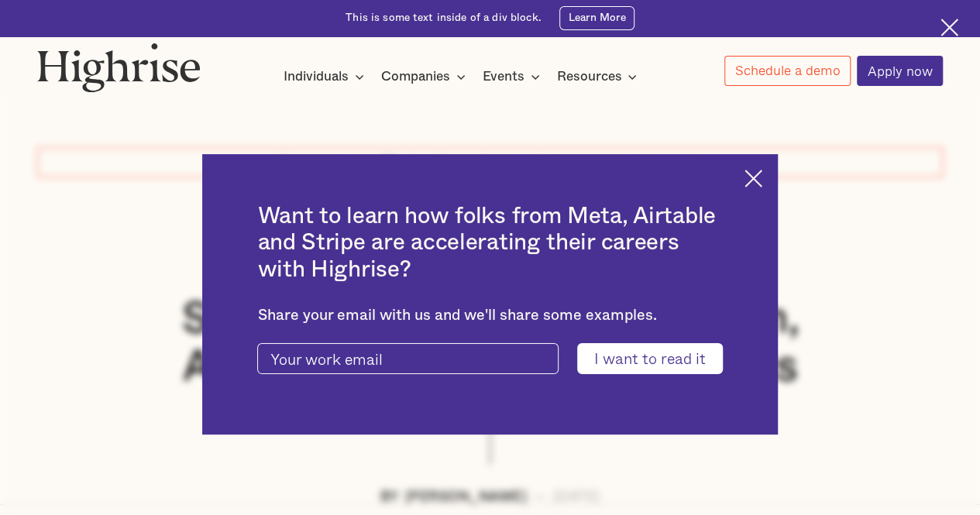  I want to click on h2: Want to learn how folks from Meta, Airtable and Stripe are accelerating their careers with Highrise?, so click(490, 243).